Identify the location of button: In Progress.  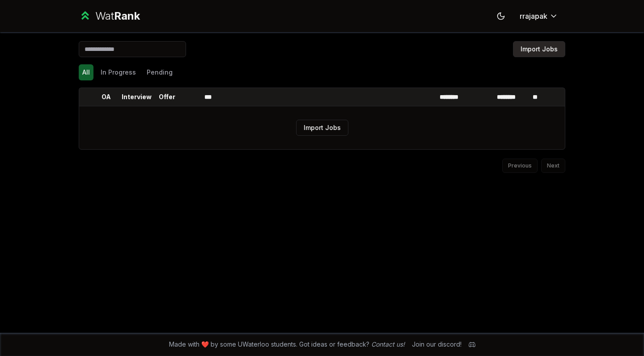
(118, 73).